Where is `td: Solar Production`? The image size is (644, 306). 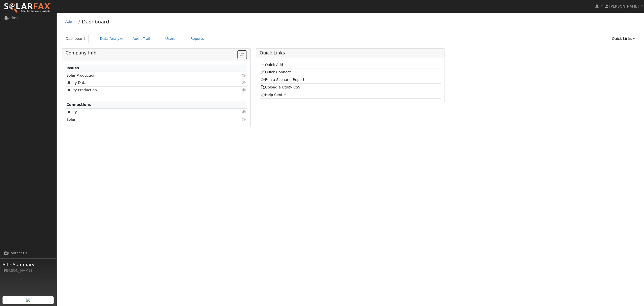 td: Solar Production is located at coordinates (141, 75).